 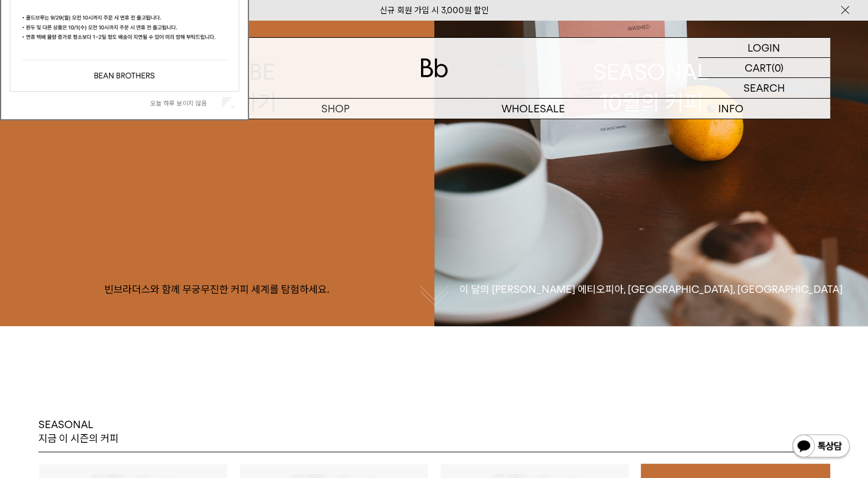 I want to click on p: SEARCH, so click(x=765, y=88).